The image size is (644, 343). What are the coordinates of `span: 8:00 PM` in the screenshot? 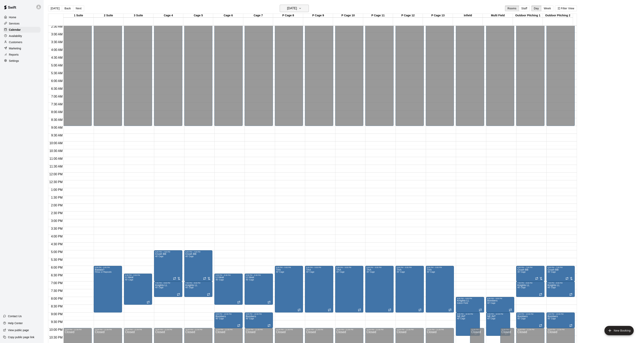 It's located at (57, 298).